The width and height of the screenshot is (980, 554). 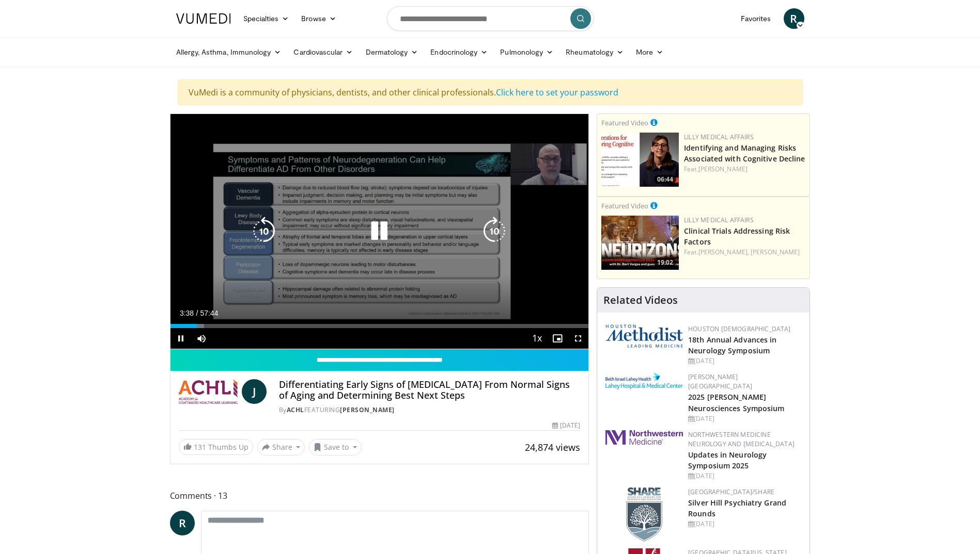 What do you see at coordinates (578, 338) in the screenshot?
I see `button: Fullscreen` at bounding box center [578, 338].